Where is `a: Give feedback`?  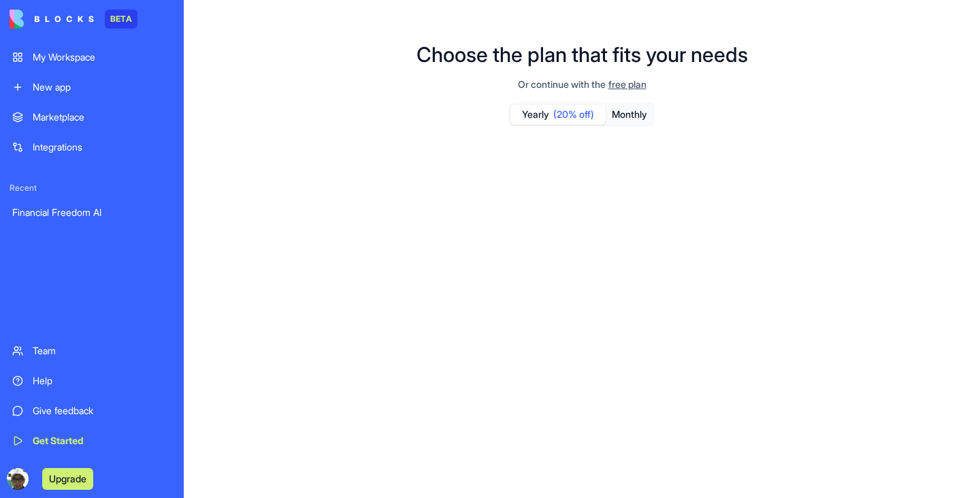
a: Give feedback is located at coordinates (92, 410).